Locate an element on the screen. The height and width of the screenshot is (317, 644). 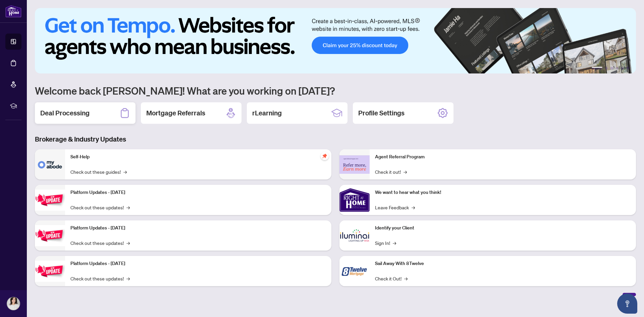
img: Profile Icon is located at coordinates (14, 304).